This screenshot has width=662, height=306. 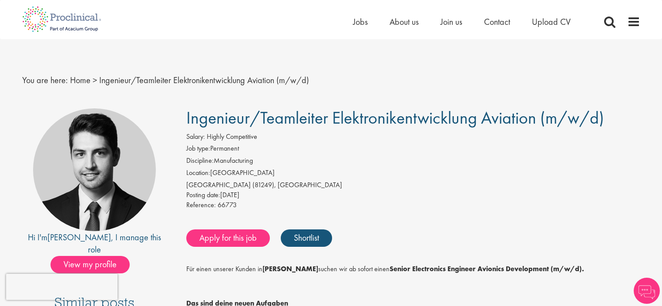 I want to click on li: Permanent, so click(x=413, y=150).